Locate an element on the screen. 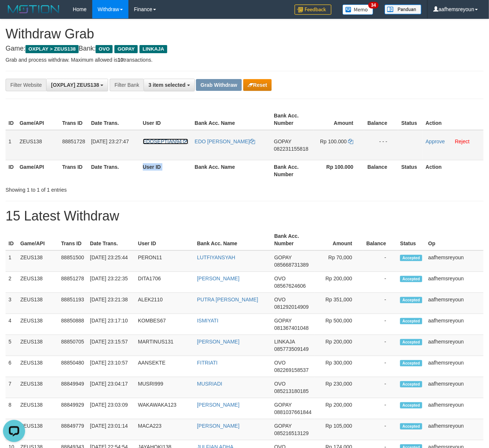  a: FITRIATI is located at coordinates (207, 363).